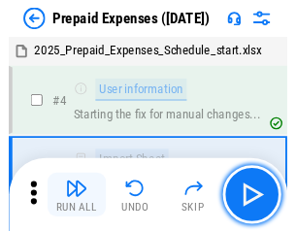 This screenshot has height=231, width=296. Describe the element at coordinates (72, 207) in the screenshot. I see `button: Run All` at that location.